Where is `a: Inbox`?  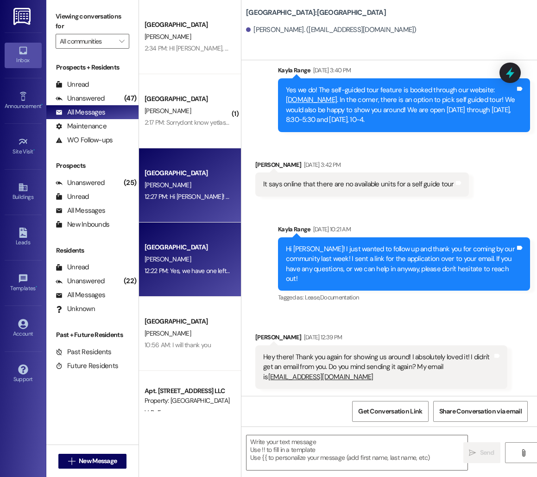 a: Inbox is located at coordinates (23, 55).